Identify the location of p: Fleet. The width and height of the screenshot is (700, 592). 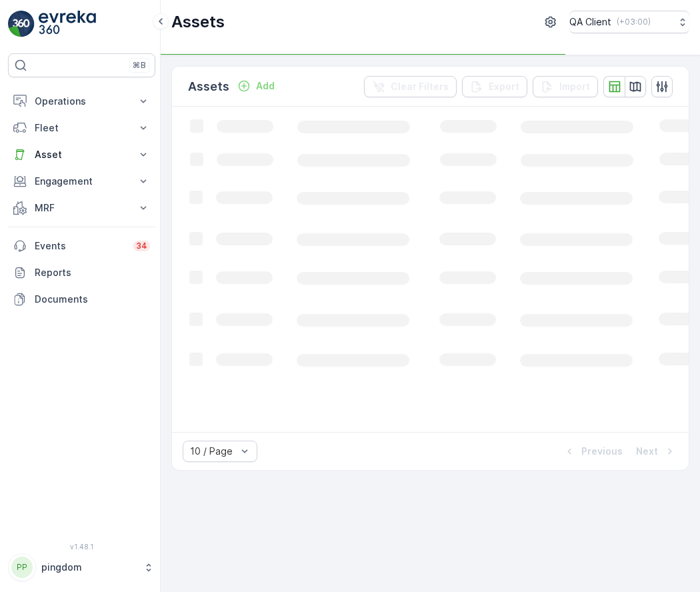
(82, 128).